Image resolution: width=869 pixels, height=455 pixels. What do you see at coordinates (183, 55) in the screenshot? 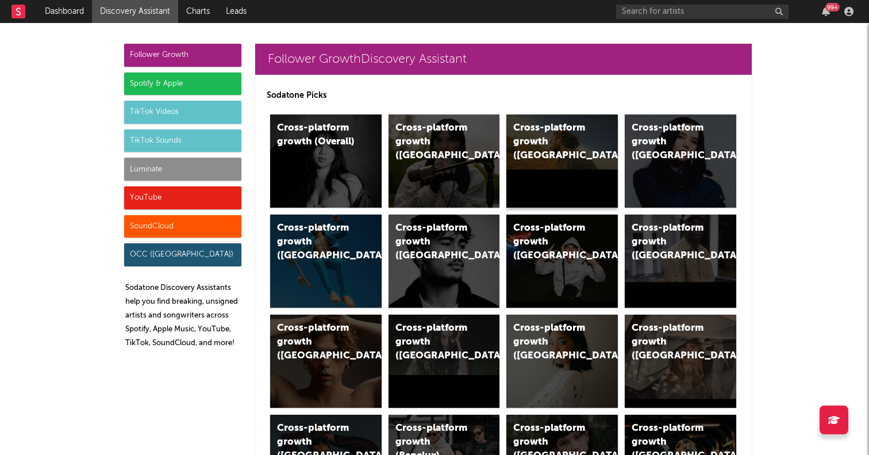
I see `div: Follower Growth` at bounding box center [183, 55].